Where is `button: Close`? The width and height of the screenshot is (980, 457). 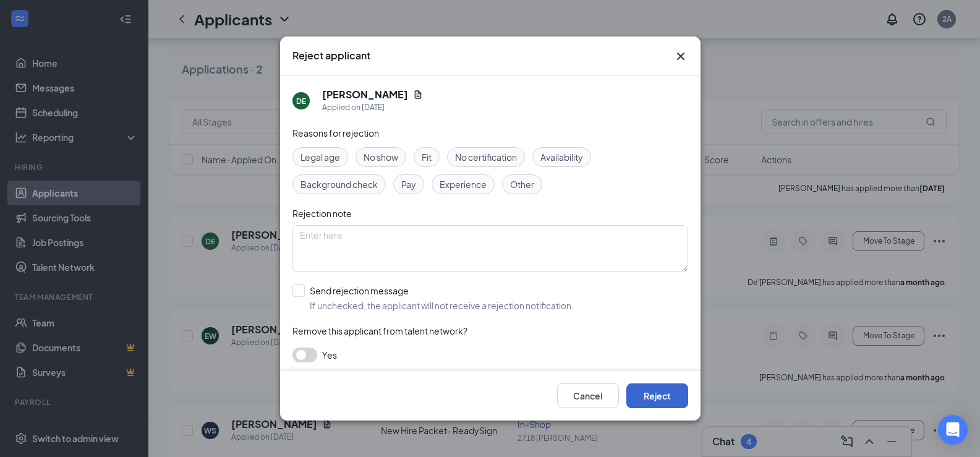 button: Close is located at coordinates (681, 57).